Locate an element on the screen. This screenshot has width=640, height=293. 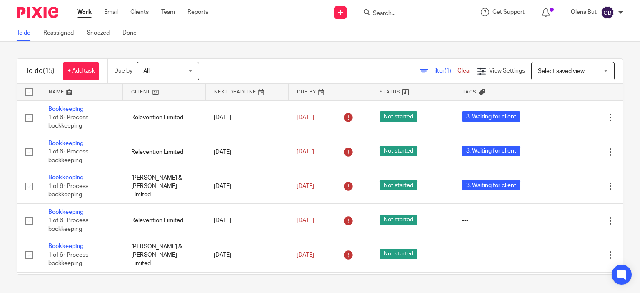
span: Get Support is located at coordinates (508, 12).